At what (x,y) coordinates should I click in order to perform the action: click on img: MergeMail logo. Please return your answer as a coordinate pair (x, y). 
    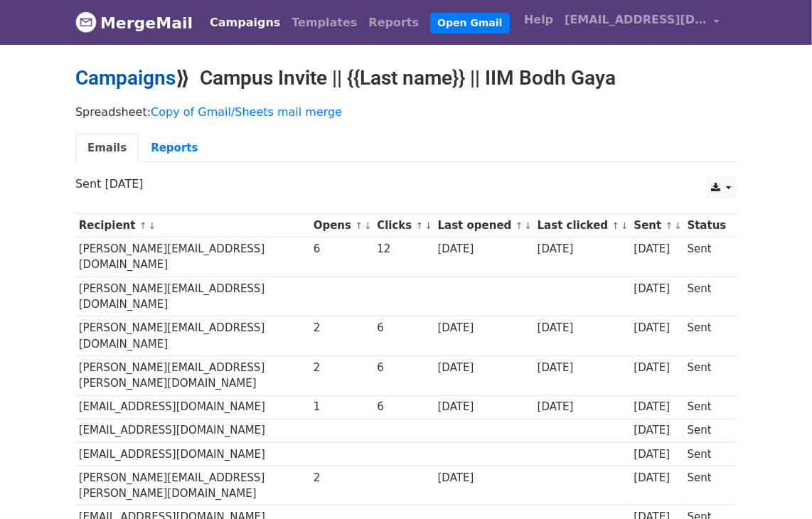
    Looking at the image, I should click on (86, 22).